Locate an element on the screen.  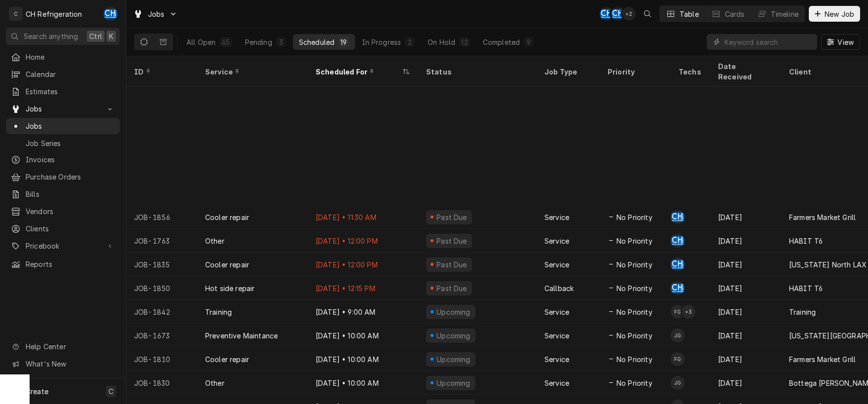
span: Ctrl is located at coordinates (96, 36).